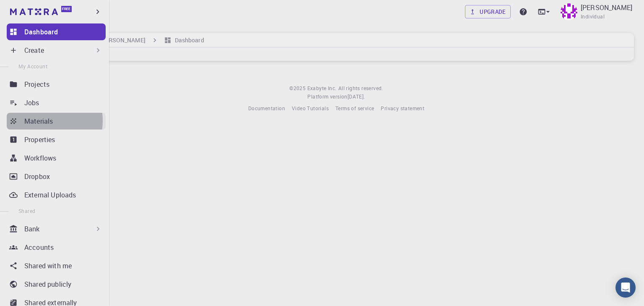 This screenshot has width=644, height=306. Describe the element at coordinates (310, 108) in the screenshot. I see `span: Video Tutorials` at that location.